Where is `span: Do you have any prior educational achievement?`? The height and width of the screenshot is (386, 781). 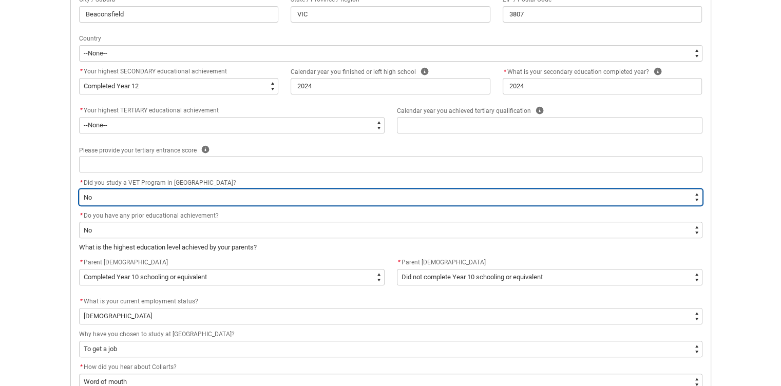
span: Do you have any prior educational achievement? is located at coordinates (151, 216).